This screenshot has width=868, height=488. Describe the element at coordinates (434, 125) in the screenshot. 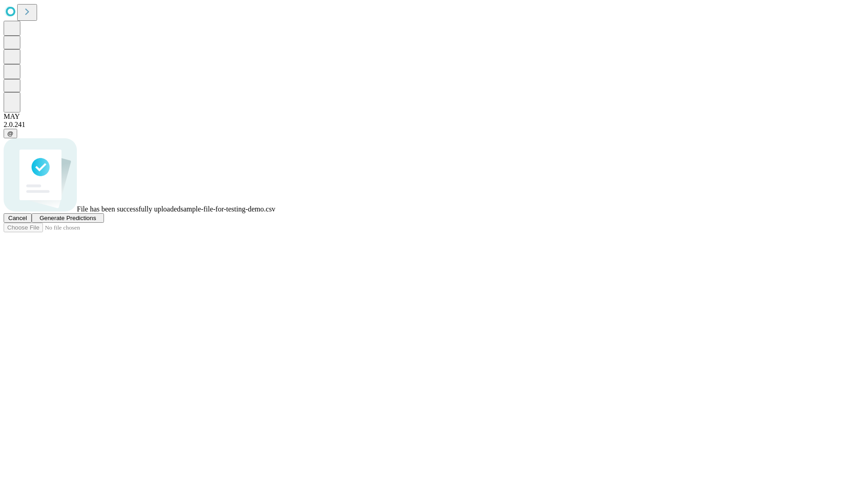

I see `div: 2.0.241` at that location.